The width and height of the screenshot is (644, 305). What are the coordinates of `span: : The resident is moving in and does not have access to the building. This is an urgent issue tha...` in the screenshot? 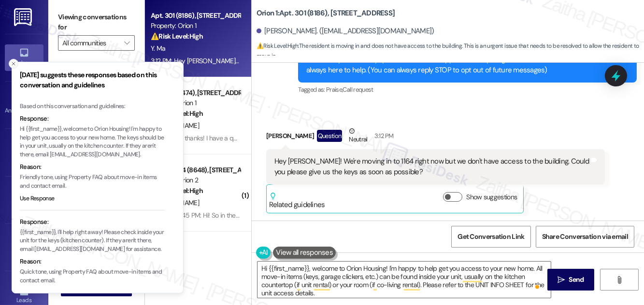 It's located at (451, 51).